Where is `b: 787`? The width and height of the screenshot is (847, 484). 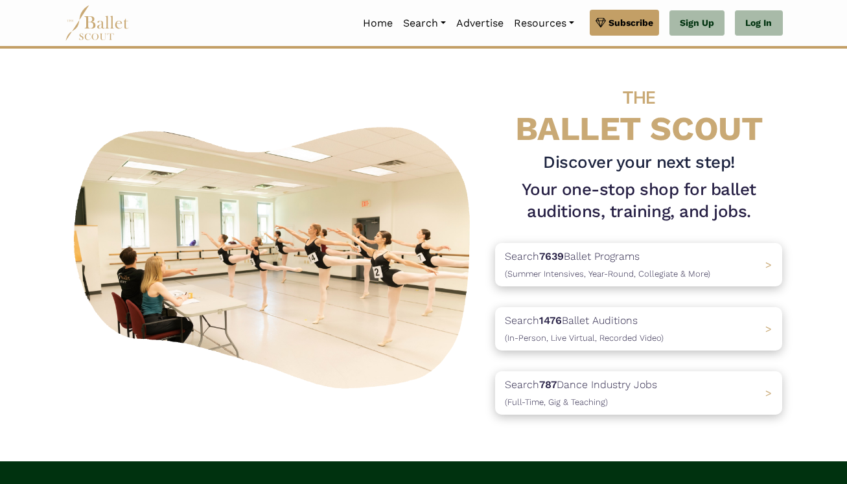
b: 787 is located at coordinates (548, 384).